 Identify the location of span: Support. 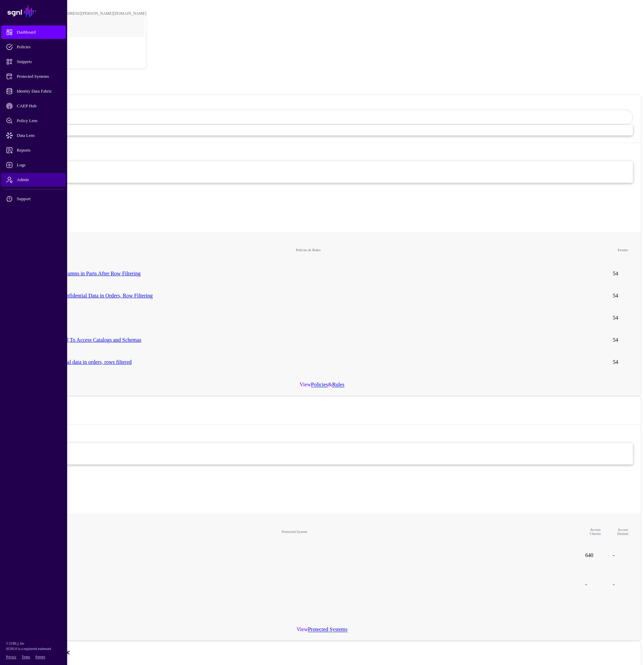
(39, 199).